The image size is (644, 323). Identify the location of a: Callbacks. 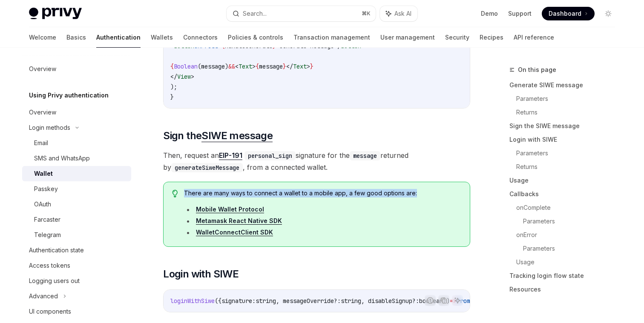
(565, 194).